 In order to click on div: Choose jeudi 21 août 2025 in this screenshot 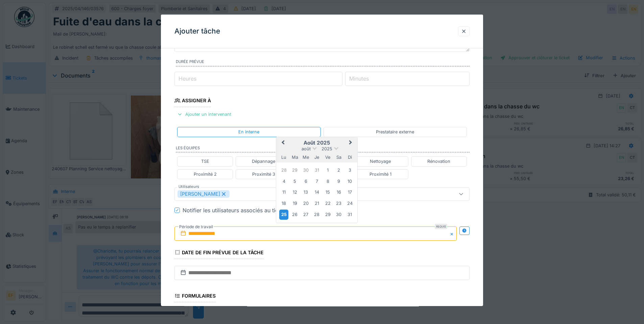, I will do `click(317, 203)`.